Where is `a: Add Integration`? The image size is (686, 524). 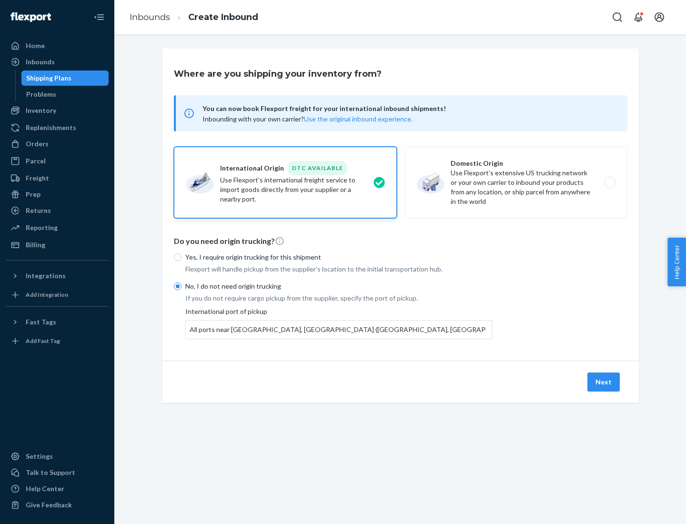 a: Add Integration is located at coordinates (57, 295).